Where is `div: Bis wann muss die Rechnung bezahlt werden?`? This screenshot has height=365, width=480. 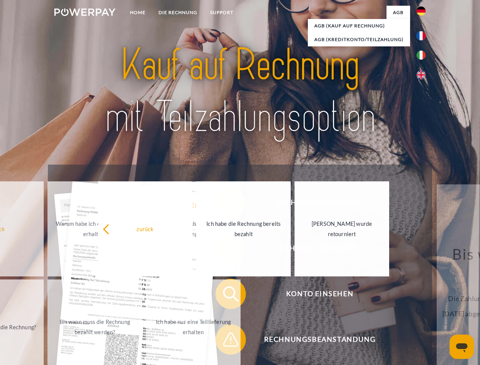
div: Bis wann muss die Rechnung bezahlt werden? is located at coordinates (95, 327).